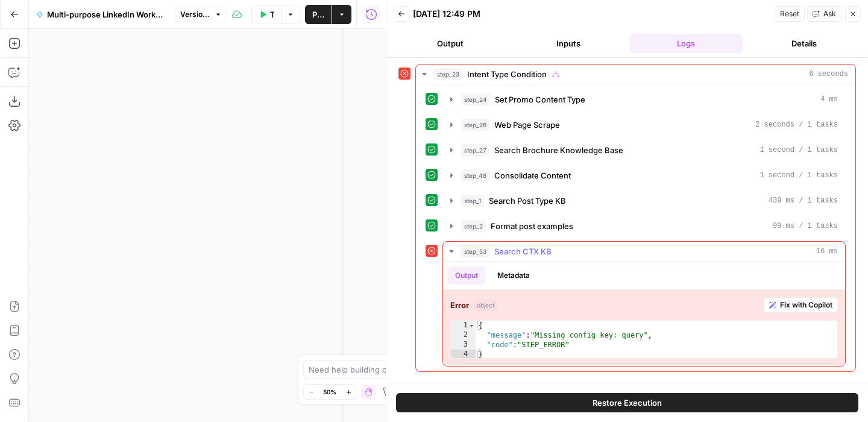  I want to click on span: Consolidate Content, so click(532, 176).